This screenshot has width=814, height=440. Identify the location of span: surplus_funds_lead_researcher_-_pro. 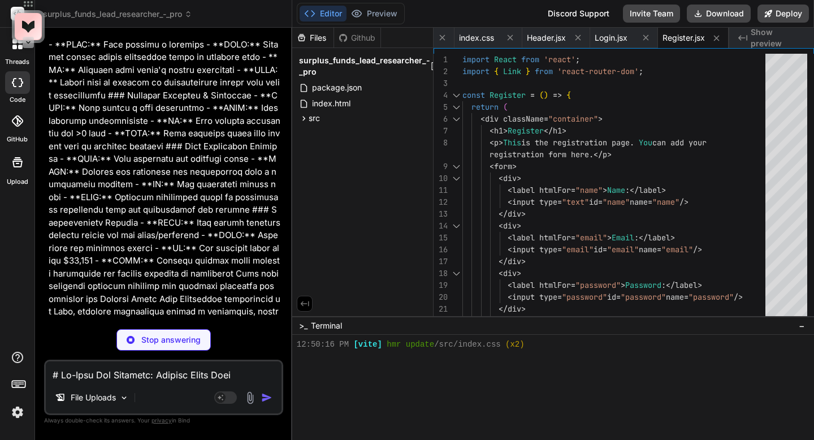
(365, 66).